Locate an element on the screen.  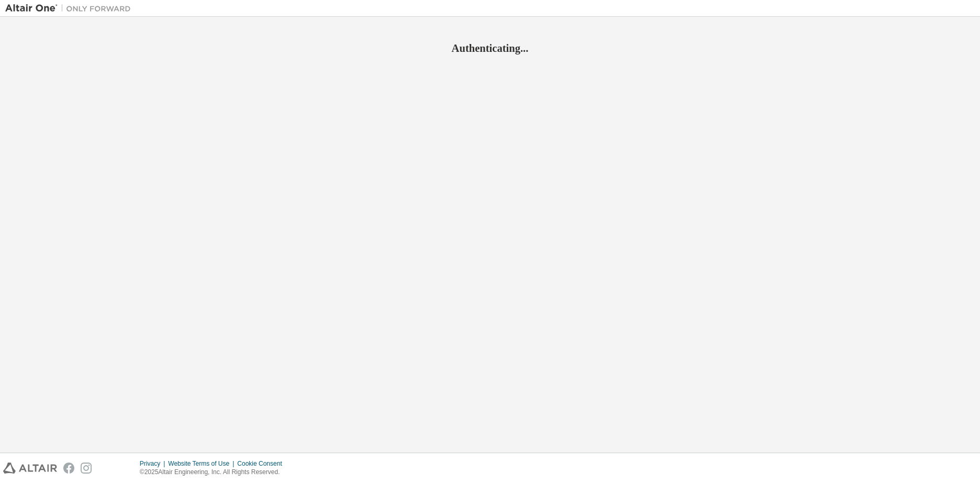
div: Website Terms of Use is located at coordinates (203, 463).